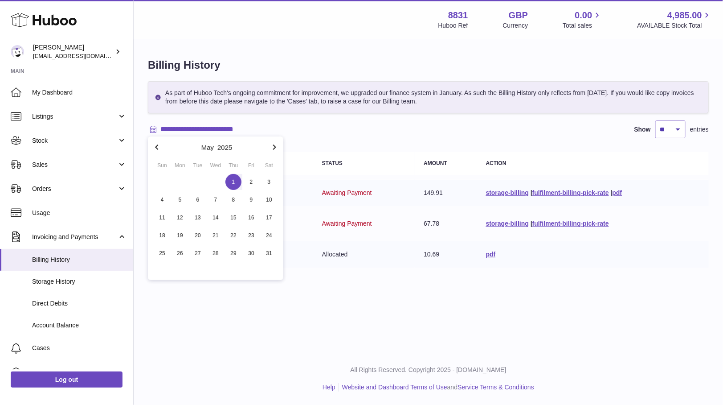  What do you see at coordinates (234, 253) in the screenshot?
I see `button: 29` at bounding box center [234, 253].